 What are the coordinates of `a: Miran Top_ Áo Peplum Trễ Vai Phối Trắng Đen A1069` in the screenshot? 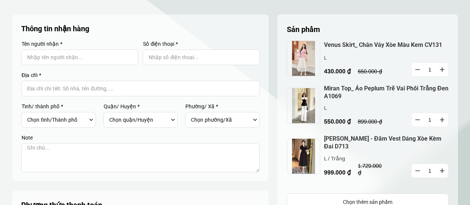 It's located at (386, 93).